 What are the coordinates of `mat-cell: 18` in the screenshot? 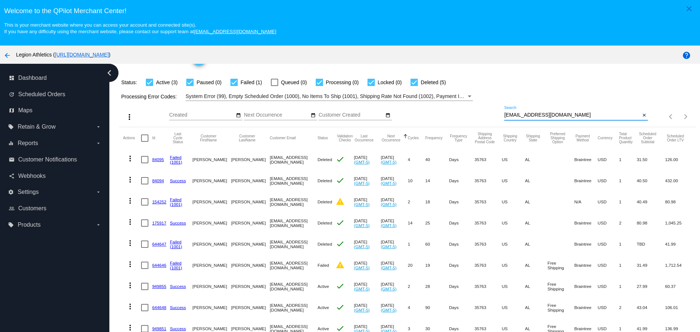 It's located at (437, 202).